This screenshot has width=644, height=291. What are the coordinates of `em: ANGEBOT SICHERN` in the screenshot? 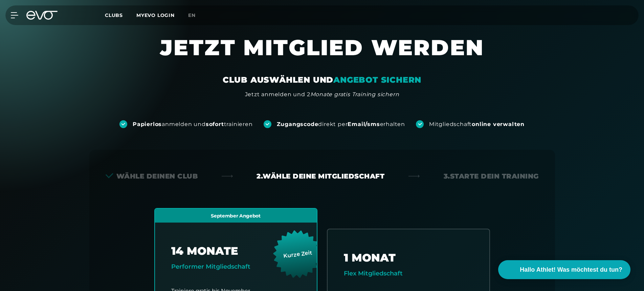 It's located at (377, 80).